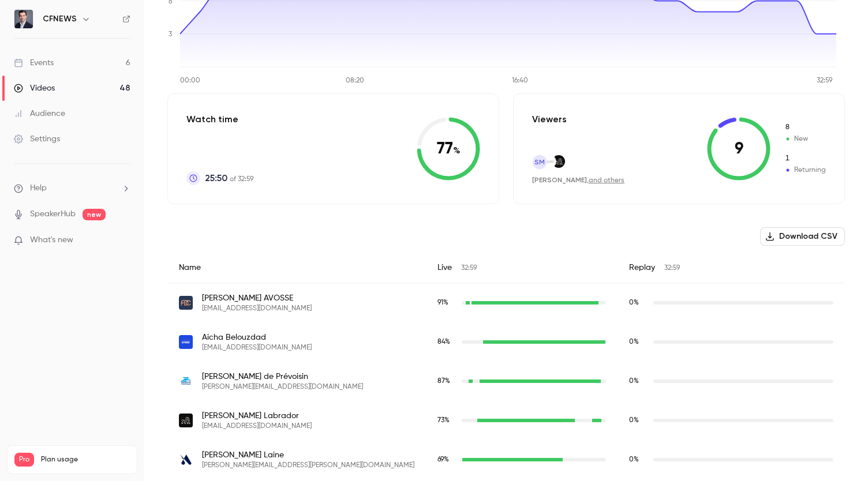 Image resolution: width=868 pixels, height=481 pixels. I want to click on div: esteban.laine@avolta.io, so click(506, 460).